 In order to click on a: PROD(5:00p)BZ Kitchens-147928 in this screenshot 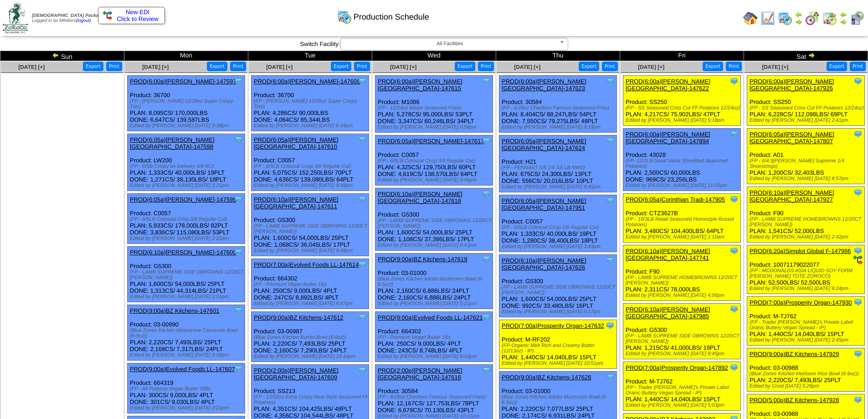, I will do `click(794, 400)`.